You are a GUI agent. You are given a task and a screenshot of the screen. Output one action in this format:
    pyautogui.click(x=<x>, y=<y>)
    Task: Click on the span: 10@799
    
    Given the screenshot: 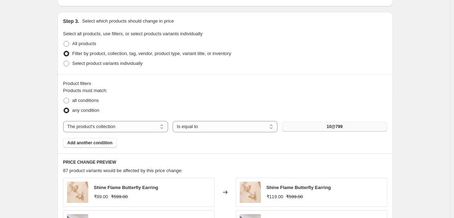 What is the action you would take?
    pyautogui.click(x=334, y=127)
    